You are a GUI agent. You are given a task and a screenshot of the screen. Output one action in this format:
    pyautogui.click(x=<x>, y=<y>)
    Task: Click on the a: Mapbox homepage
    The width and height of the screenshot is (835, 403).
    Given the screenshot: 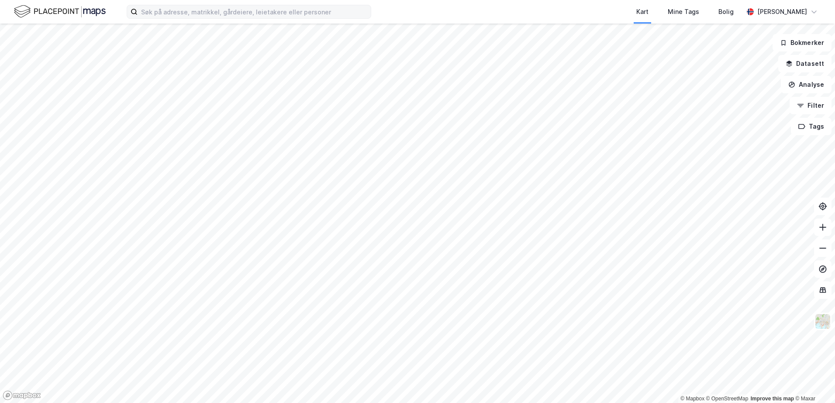 What is the action you would take?
    pyautogui.click(x=22, y=396)
    